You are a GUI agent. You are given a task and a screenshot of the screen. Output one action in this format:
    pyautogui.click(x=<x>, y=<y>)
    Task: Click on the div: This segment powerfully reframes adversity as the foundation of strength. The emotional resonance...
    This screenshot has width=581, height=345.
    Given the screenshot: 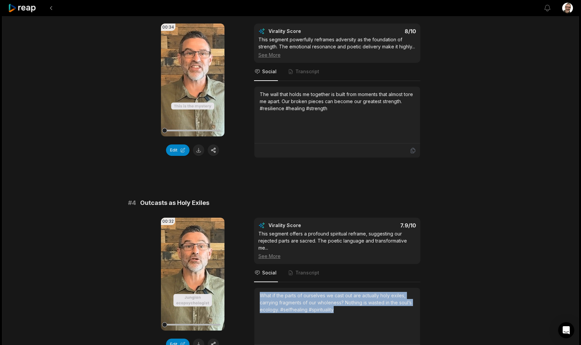 What is the action you would take?
    pyautogui.click(x=337, y=47)
    